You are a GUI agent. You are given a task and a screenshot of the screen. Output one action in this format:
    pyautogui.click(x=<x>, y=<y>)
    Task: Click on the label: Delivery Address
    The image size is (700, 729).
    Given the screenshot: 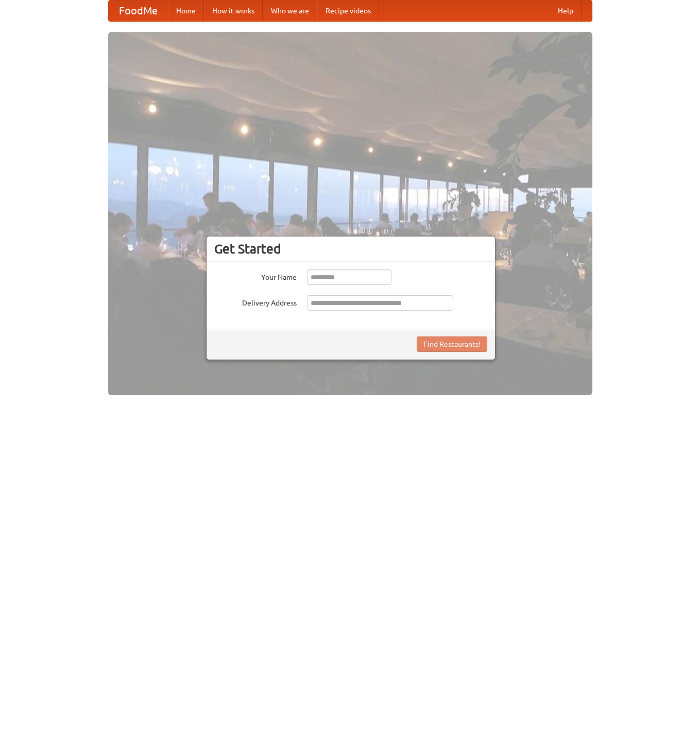 What is the action you would take?
    pyautogui.click(x=255, y=301)
    